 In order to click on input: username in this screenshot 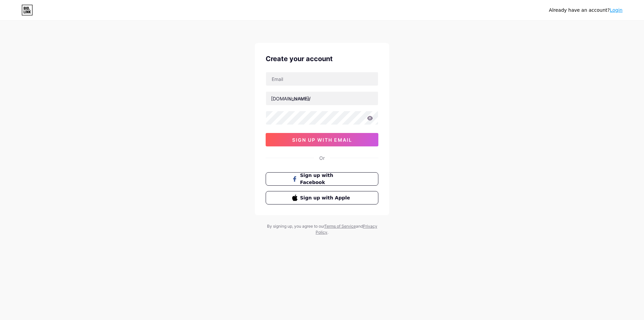, I will do `click(322, 98)`.